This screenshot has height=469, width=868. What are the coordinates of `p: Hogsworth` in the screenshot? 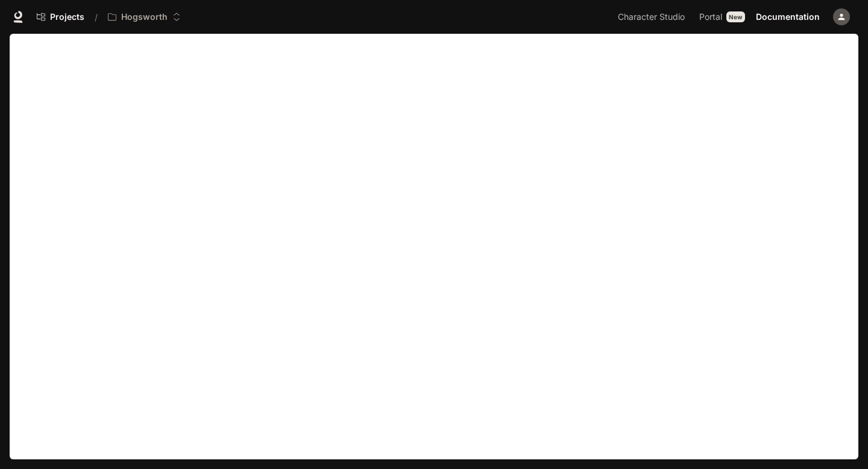 It's located at (144, 17).